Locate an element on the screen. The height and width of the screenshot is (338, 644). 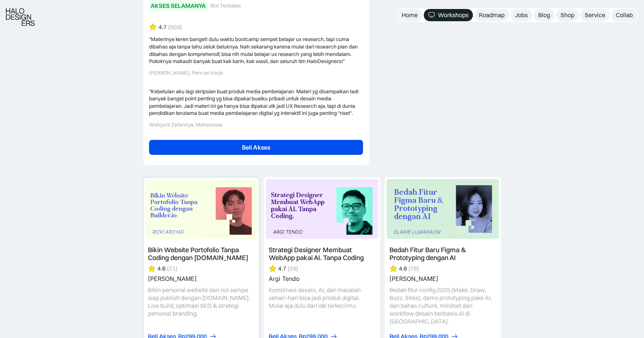
div: AKSES SELAMANYA is located at coordinates (178, 6).